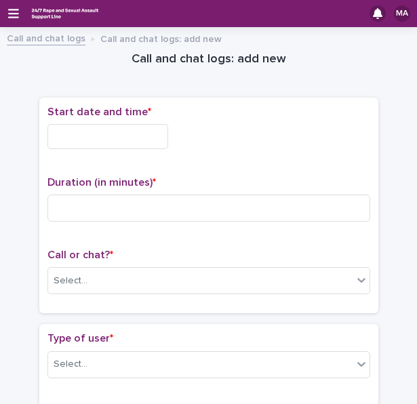  I want to click on p: Call and chat logs: add new, so click(161, 38).